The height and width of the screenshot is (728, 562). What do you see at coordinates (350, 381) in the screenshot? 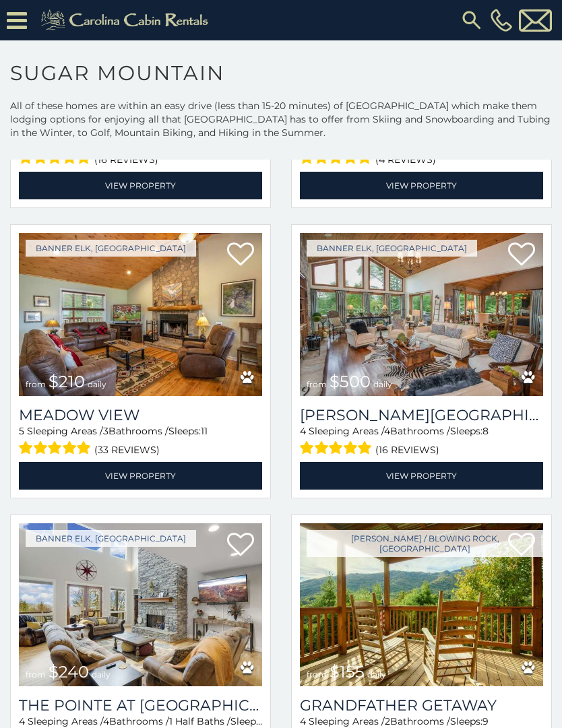
I see `span: $500` at bounding box center [350, 381].